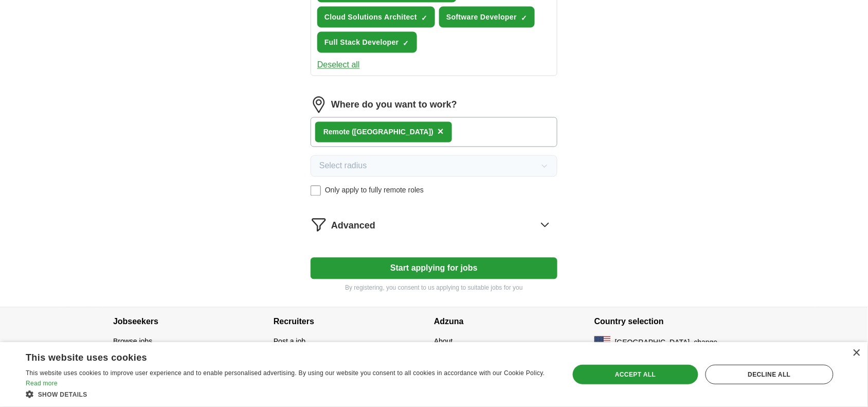 The image size is (868, 407). I want to click on button: Select radius, so click(434, 166).